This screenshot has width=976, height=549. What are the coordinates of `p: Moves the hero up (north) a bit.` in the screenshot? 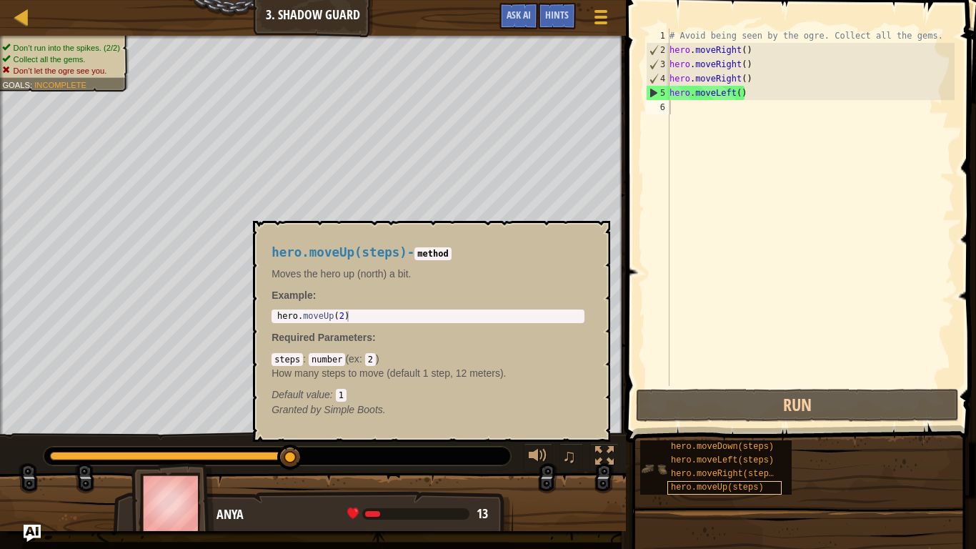 It's located at (428, 274).